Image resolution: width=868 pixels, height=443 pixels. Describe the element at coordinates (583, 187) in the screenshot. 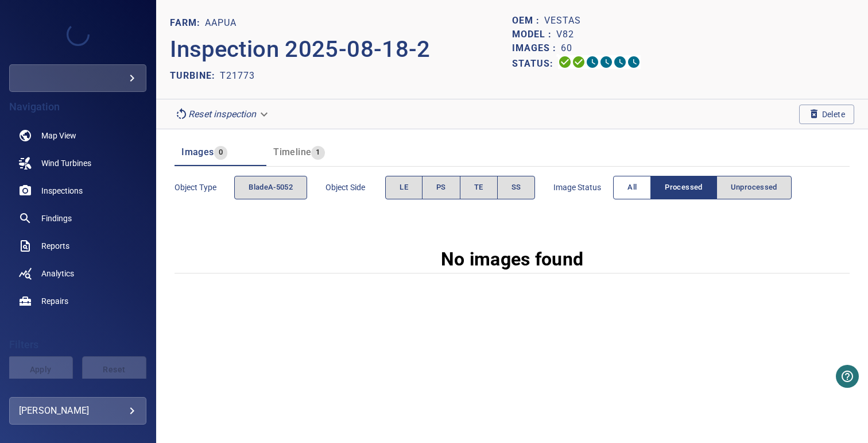

I see `span: Image Status` at that location.